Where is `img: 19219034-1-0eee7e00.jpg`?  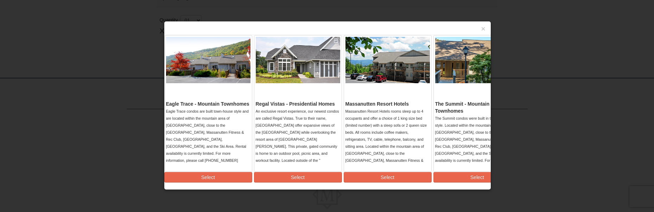
img: 19219034-1-0eee7e00.jpg is located at coordinates (477, 60).